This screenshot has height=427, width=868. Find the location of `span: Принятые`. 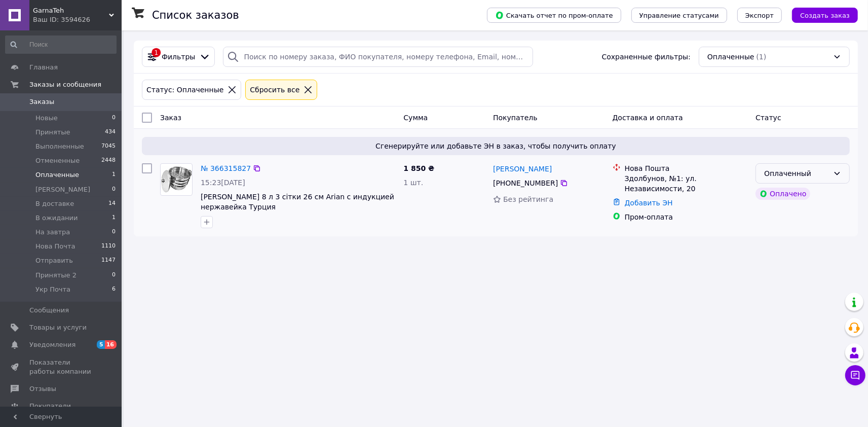

span: Принятые is located at coordinates (53, 132).